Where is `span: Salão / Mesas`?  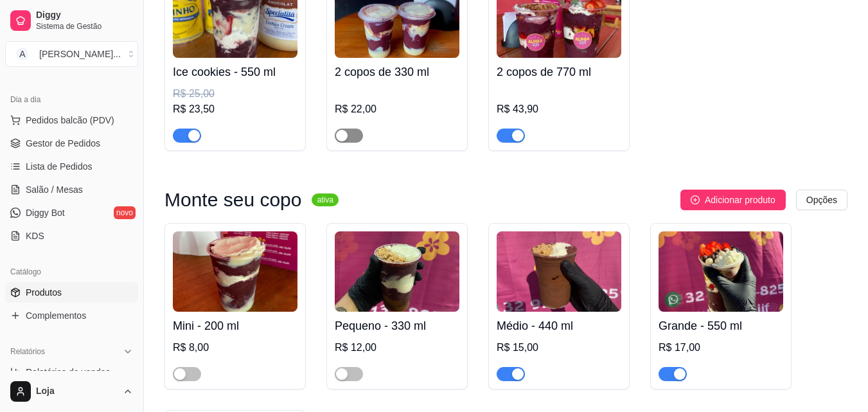 span: Salão / Mesas is located at coordinates (54, 189).